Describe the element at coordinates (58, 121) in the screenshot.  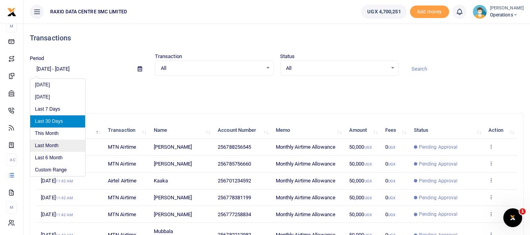
I see `li: Last 30 Days` at that location.